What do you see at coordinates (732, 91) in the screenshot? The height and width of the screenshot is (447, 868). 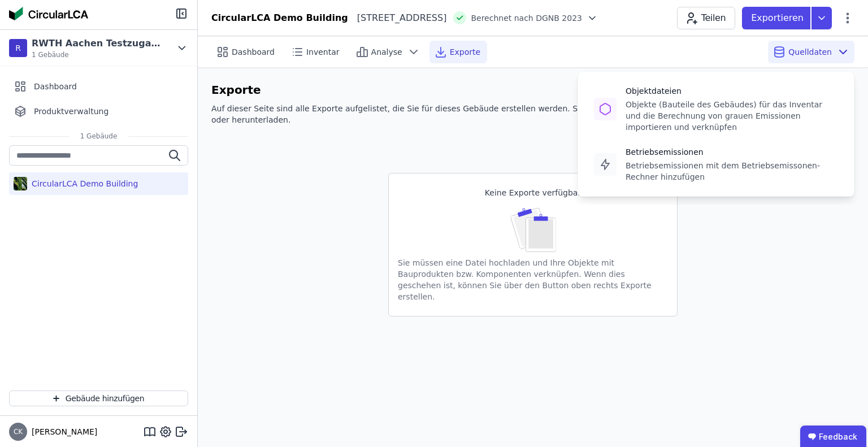 I see `div: Objektdateien` at bounding box center [732, 91].